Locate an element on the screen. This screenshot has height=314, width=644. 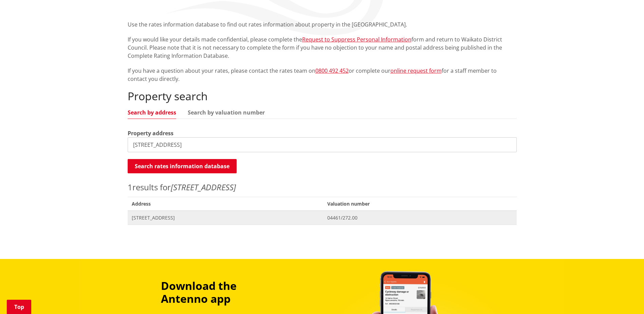
span: Address is located at coordinates (226, 204).